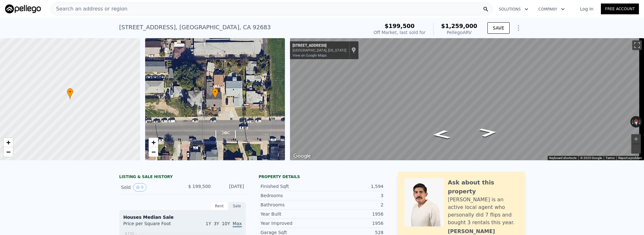 This screenshot has width=644, height=235. Describe the element at coordinates (208, 223) in the screenshot. I see `span: 1Y` at that location.